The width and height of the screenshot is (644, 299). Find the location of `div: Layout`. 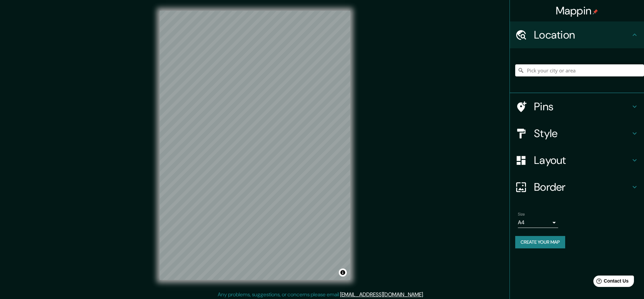

div: Layout is located at coordinates (577, 161).